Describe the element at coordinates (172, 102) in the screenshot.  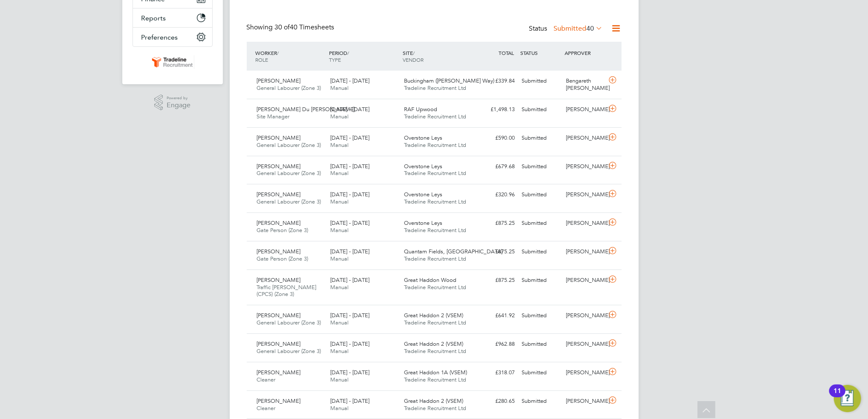
I see `a: Powered byEngage` at that location.